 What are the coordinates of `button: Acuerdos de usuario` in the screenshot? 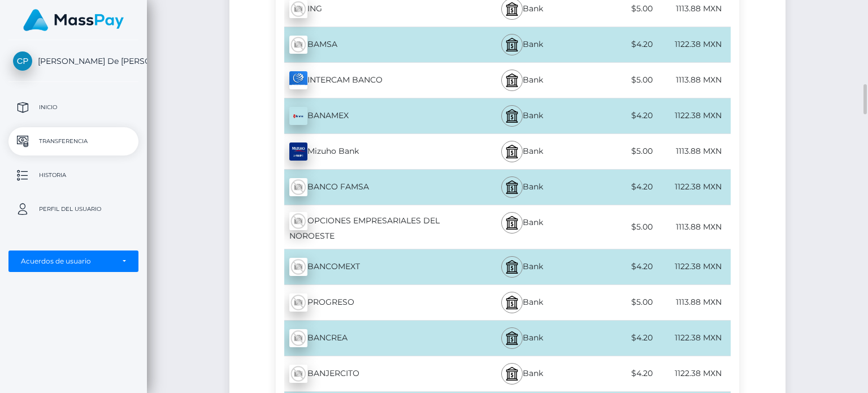 It's located at (74, 261).